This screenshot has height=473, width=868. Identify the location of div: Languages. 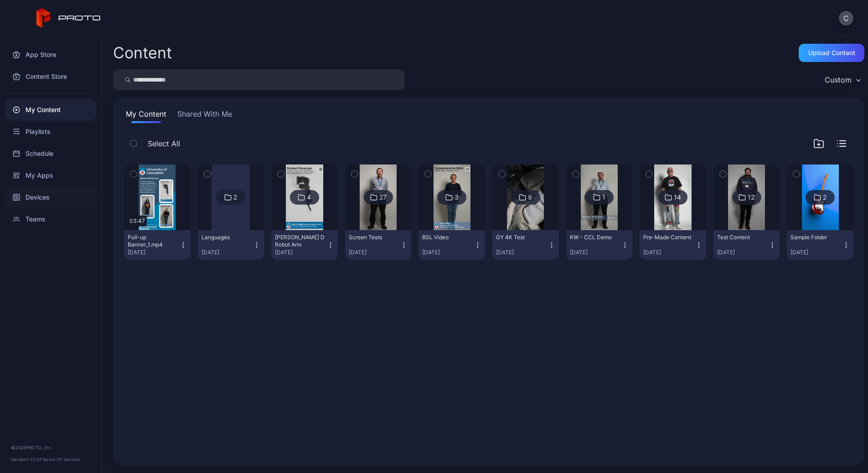
(227, 237).